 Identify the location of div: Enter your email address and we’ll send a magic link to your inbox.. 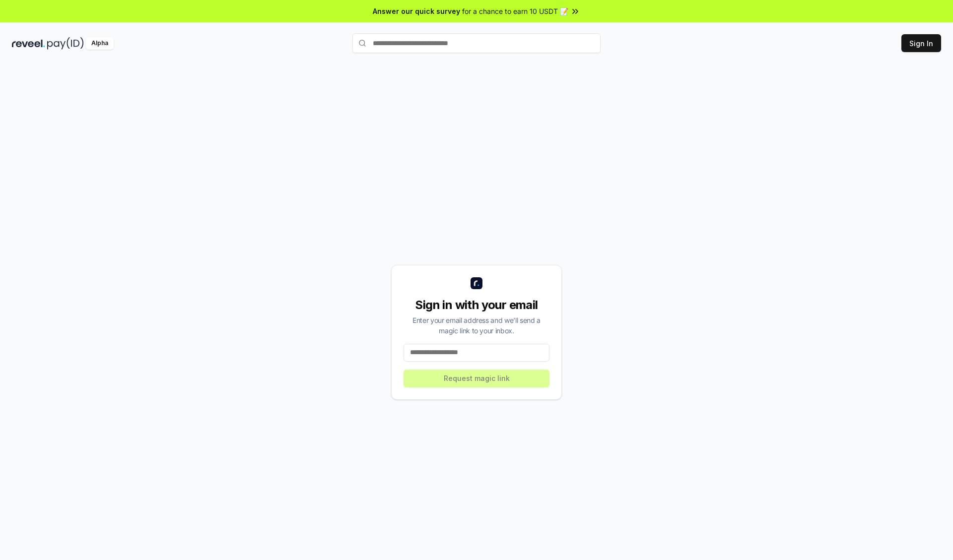
(476, 325).